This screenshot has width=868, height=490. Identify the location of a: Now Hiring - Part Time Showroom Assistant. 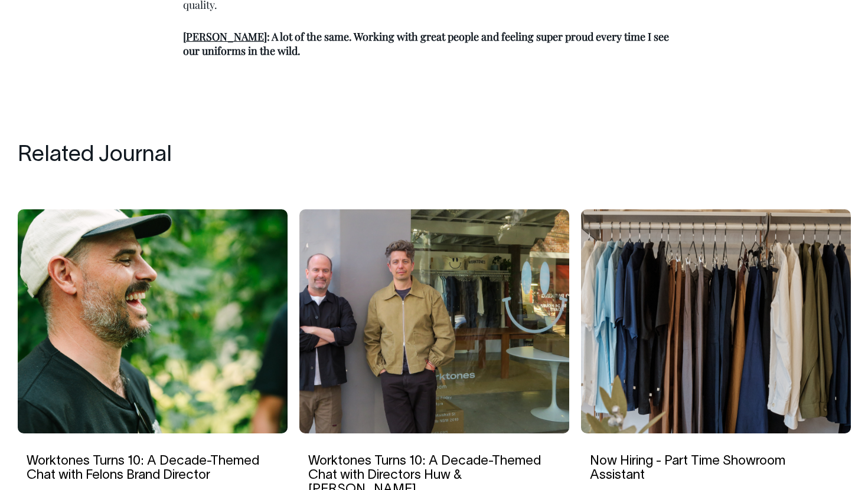
(687, 468).